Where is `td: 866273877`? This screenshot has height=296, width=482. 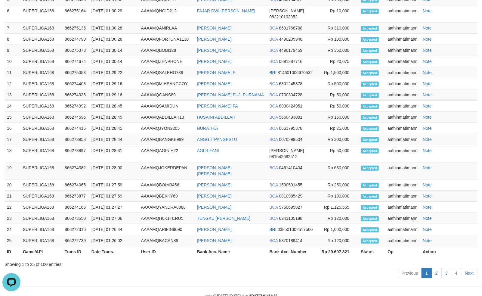
td: 866273877 is located at coordinates (75, 196).